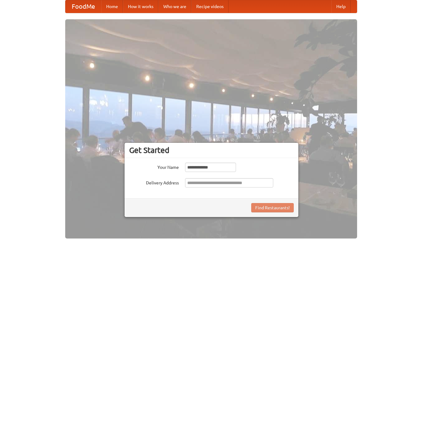  What do you see at coordinates (154, 182) in the screenshot?
I see `label: Delivery Address` at bounding box center [154, 182].